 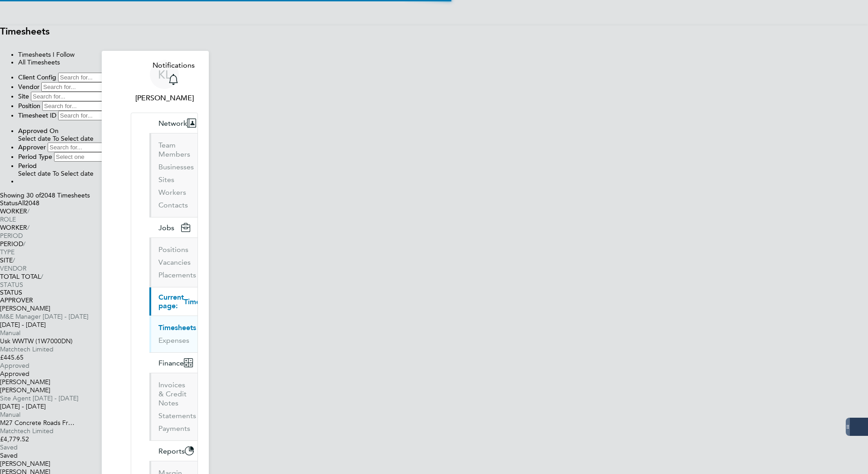 What do you see at coordinates (32, 203) in the screenshot?
I see `span: 2048` at bounding box center [32, 203].